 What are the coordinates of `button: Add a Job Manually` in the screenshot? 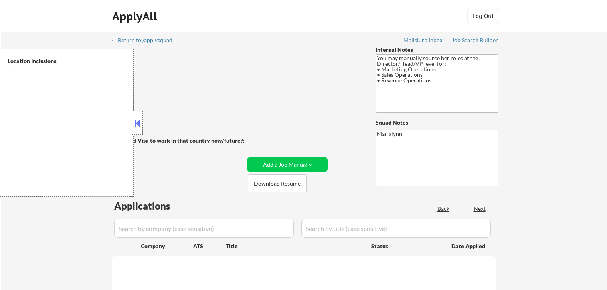 It's located at (287, 165).